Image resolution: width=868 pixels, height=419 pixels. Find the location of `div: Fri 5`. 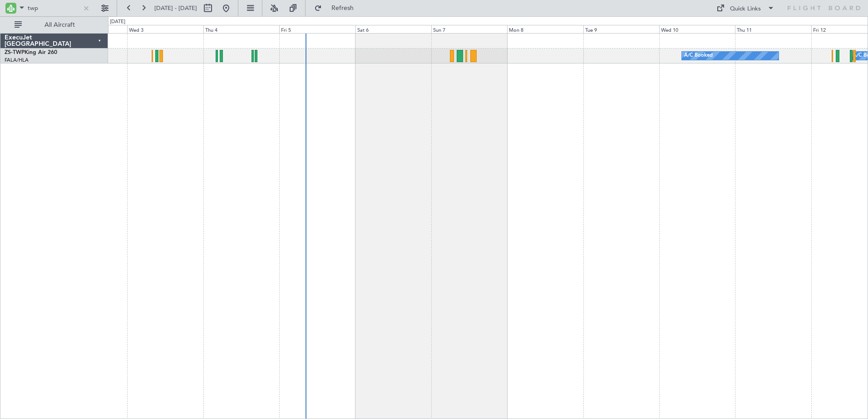

div: Fri 5 is located at coordinates (317, 29).